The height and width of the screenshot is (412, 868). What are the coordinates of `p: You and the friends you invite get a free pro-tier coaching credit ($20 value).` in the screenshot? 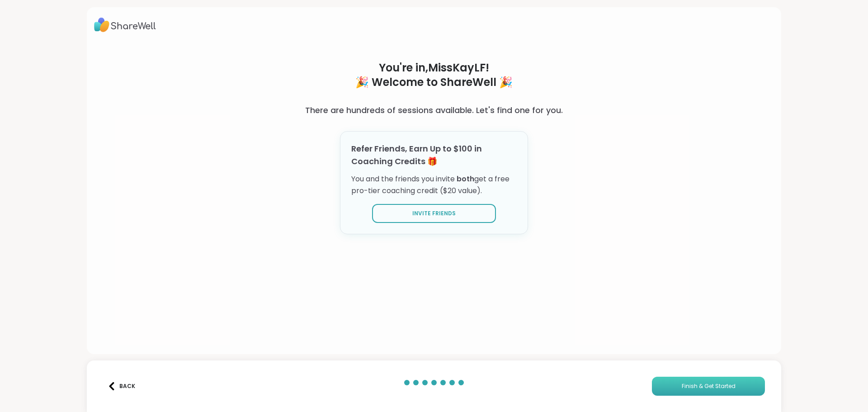 It's located at (434, 185).